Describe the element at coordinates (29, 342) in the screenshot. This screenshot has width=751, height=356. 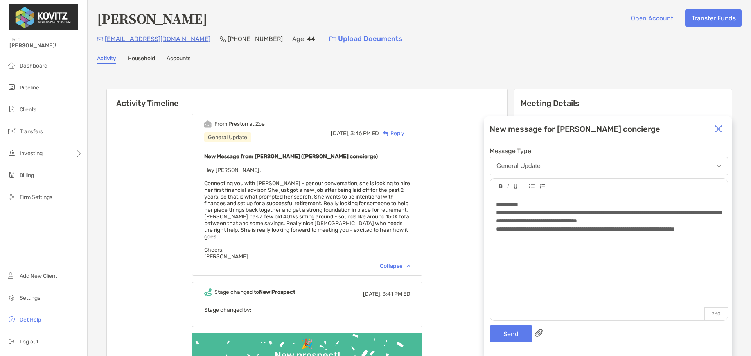
I see `span: Log out` at that location.